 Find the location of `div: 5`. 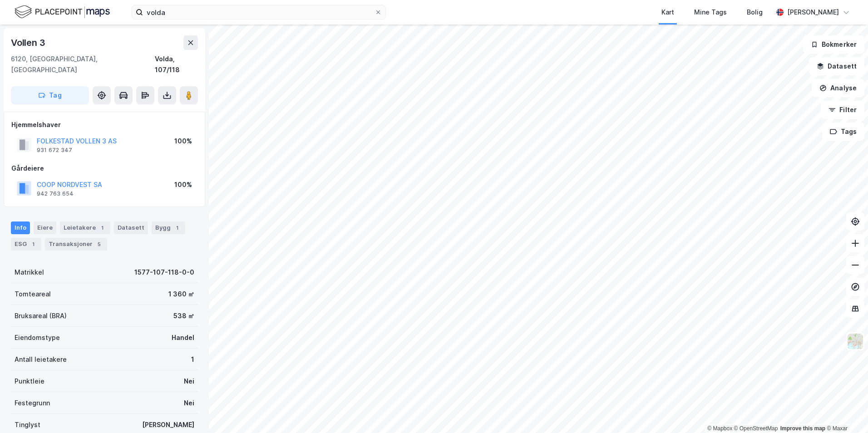

div: 5 is located at coordinates (99, 244).